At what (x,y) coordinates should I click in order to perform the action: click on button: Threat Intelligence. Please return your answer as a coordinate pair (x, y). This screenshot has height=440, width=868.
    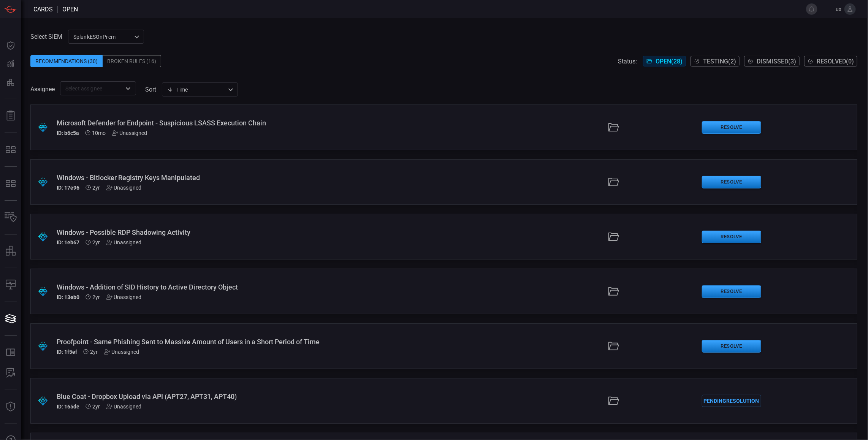
    Looking at the image, I should click on (11, 407).